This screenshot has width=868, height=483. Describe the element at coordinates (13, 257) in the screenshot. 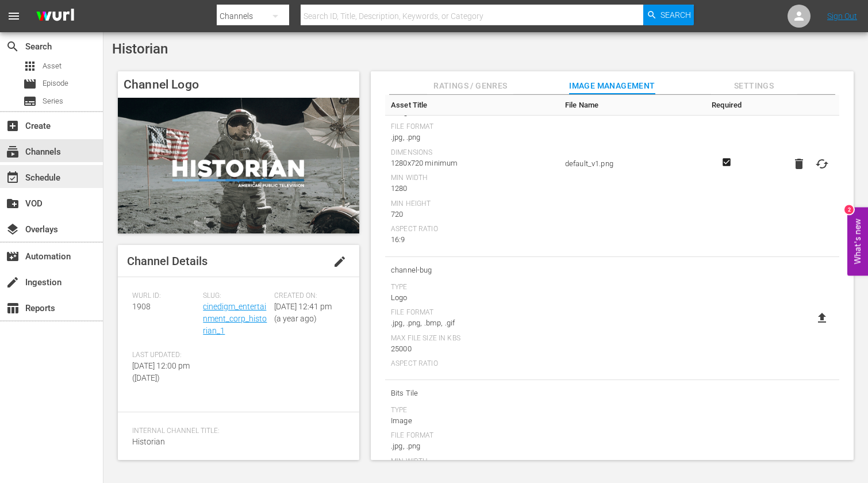

I see `span: Automation` at that location.